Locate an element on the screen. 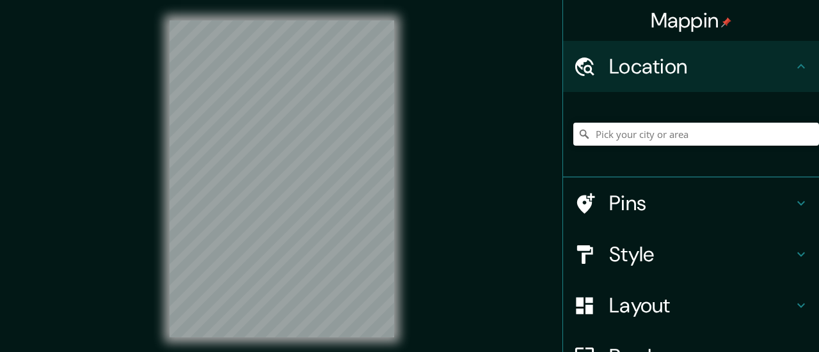 Image resolution: width=819 pixels, height=352 pixels. h4: Style is located at coordinates (701, 255).